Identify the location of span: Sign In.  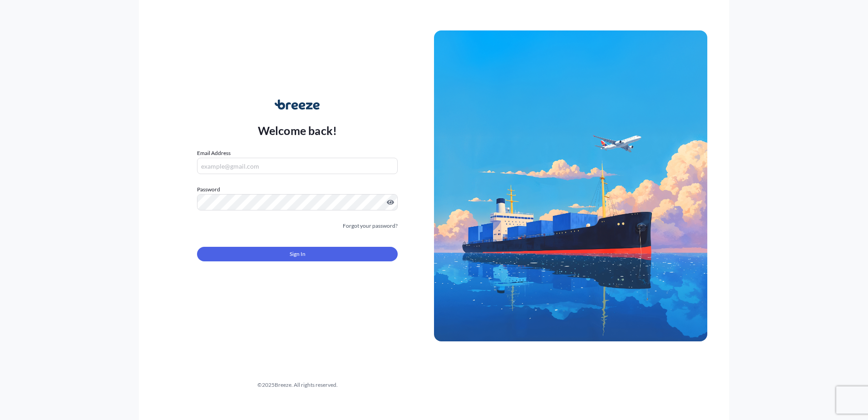
(297, 254).